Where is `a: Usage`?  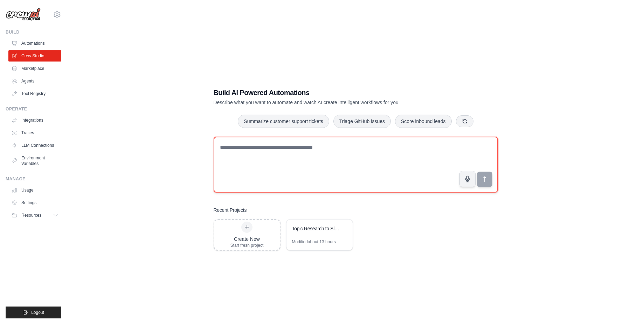
a: Usage is located at coordinates (35, 190).